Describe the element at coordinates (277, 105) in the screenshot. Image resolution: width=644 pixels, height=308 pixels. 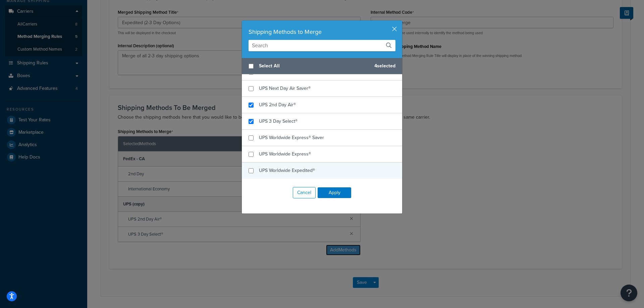
I see `span: UPS 2nd Day Air®` at that location.